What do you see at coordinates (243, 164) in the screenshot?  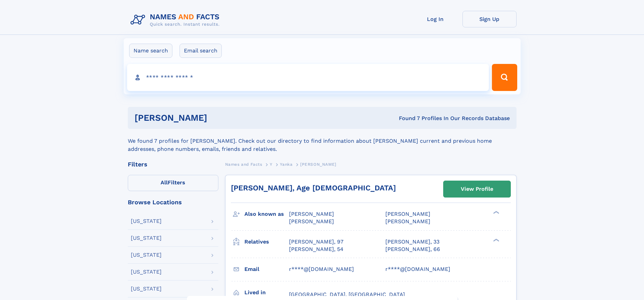 I see `a: Names and Facts` at bounding box center [243, 164].